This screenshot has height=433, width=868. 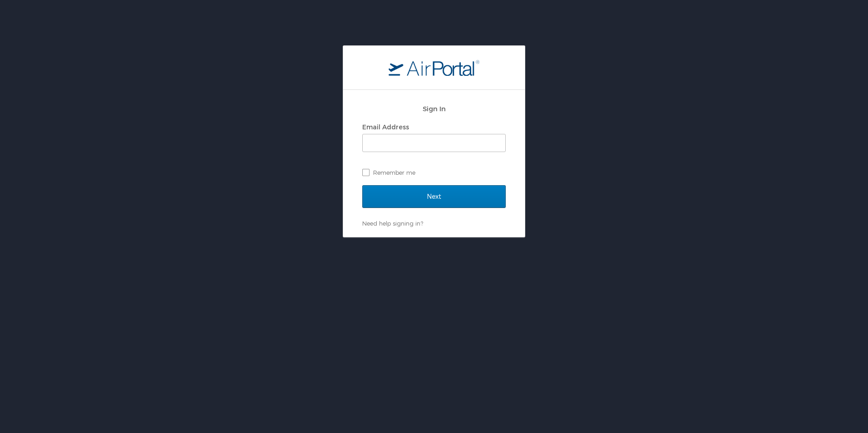 I want to click on label: Remember me, so click(x=434, y=172).